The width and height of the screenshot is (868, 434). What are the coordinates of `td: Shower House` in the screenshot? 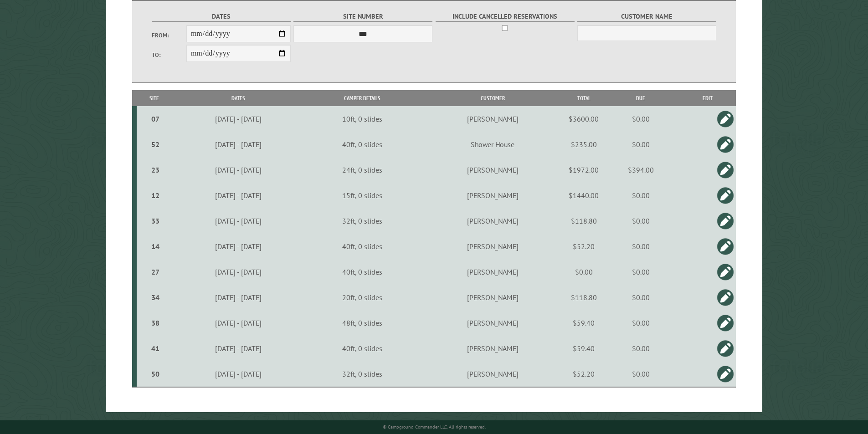 It's located at (493, 144).